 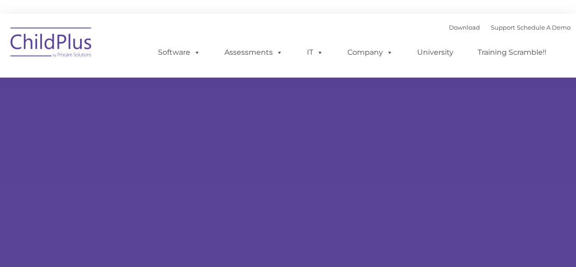 I want to click on a: Download, so click(x=465, y=27).